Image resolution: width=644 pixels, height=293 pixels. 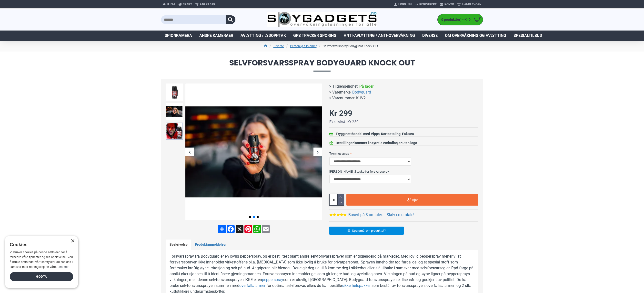 I want to click on a: Beskrivelse, so click(x=178, y=245).